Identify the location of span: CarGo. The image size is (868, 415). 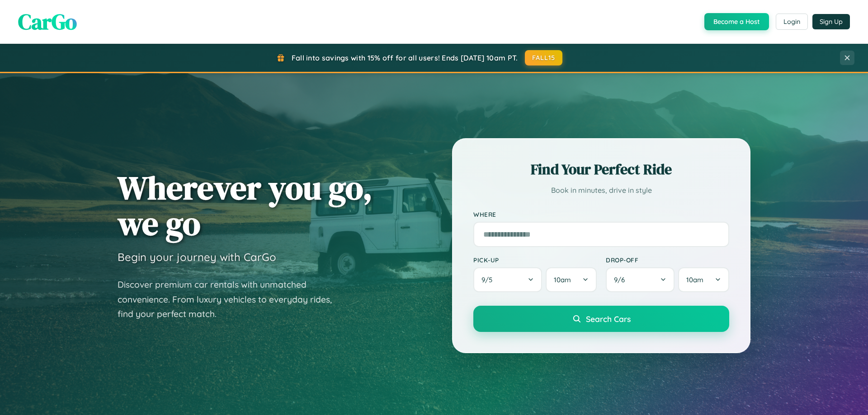
(47, 22).